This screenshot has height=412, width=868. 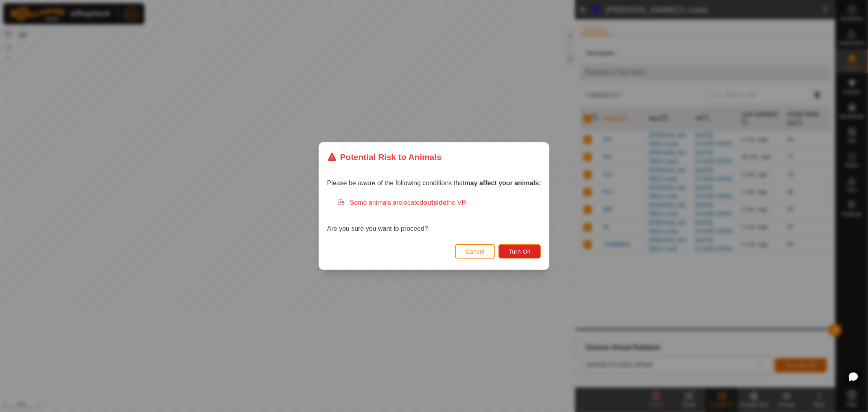 What do you see at coordinates (435, 202) in the screenshot?
I see `strong: outside` at bounding box center [435, 202].